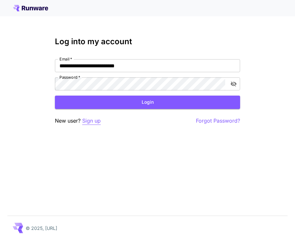 This screenshot has width=295, height=240. What do you see at coordinates (66, 59) in the screenshot?
I see `label: Email` at bounding box center [66, 59].